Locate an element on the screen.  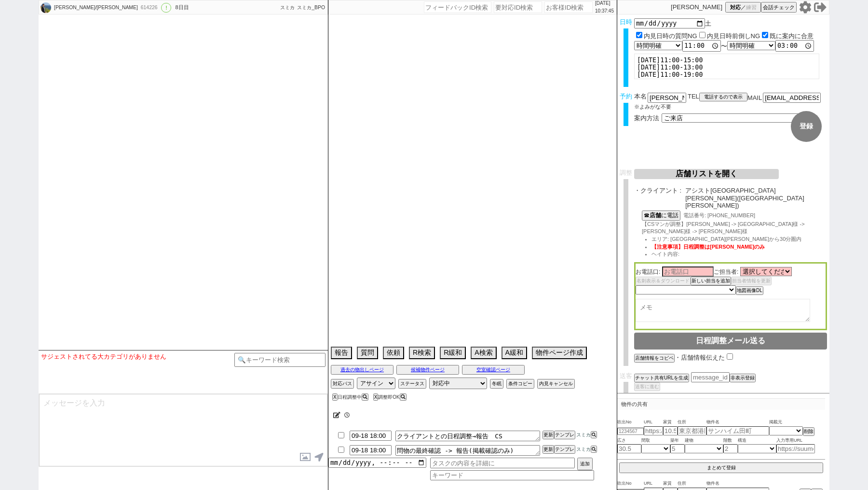
button: 依頼 is located at coordinates (393, 352).